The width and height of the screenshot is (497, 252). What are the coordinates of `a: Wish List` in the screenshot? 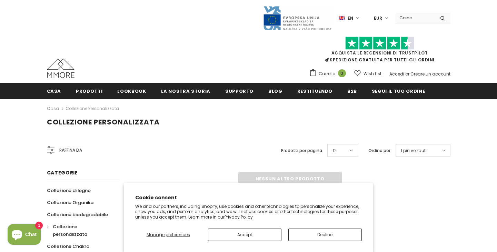 It's located at (368, 74).